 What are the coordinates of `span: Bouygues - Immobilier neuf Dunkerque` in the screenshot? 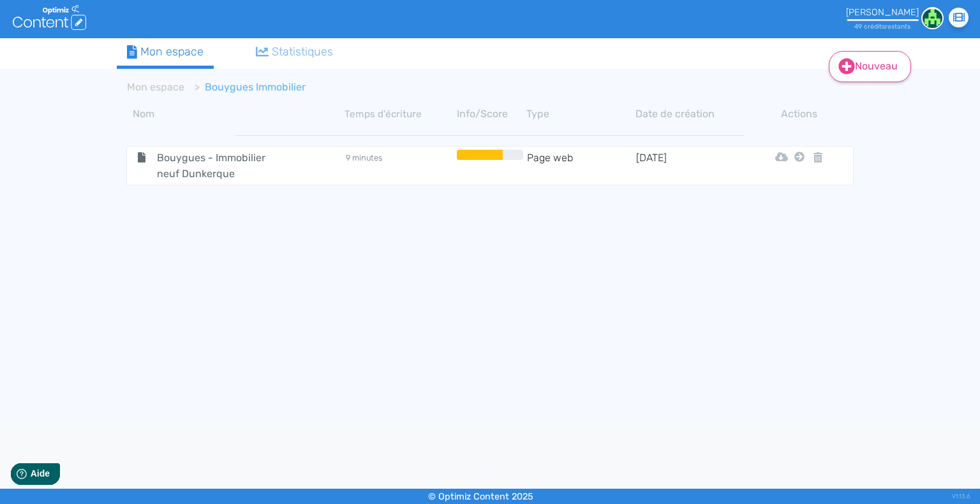 It's located at (218, 166).